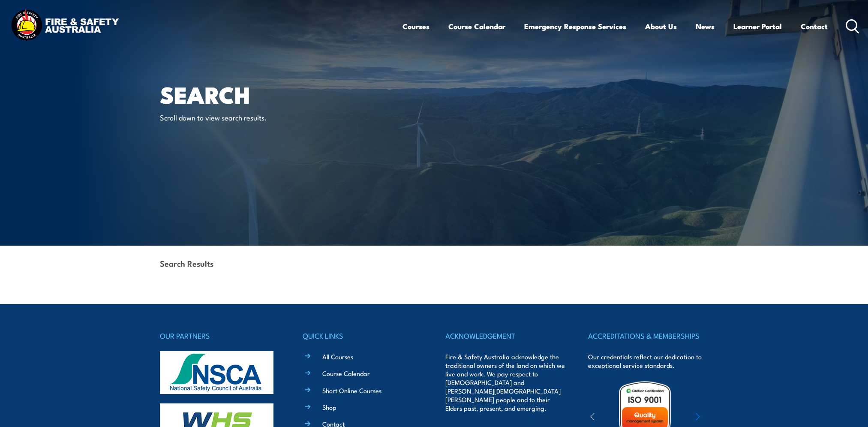 The width and height of the screenshot is (868, 427). What do you see at coordinates (187, 262) in the screenshot?
I see `strong: Search Results` at bounding box center [187, 262].